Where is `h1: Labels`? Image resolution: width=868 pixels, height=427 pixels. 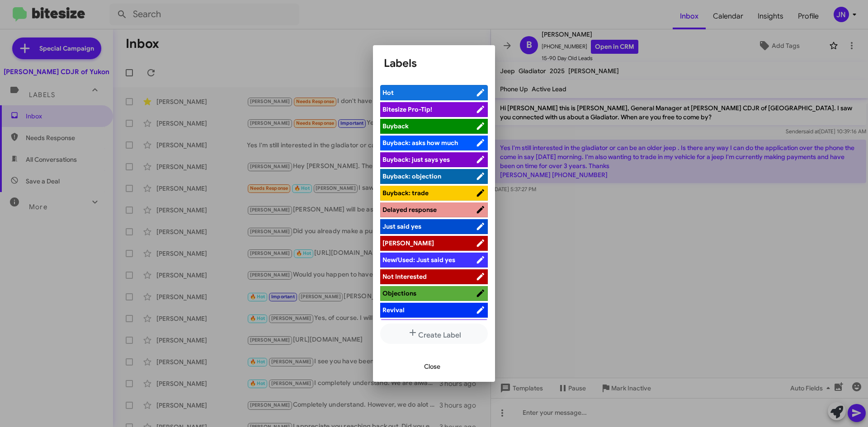
h1: Labels is located at coordinates (434, 63).